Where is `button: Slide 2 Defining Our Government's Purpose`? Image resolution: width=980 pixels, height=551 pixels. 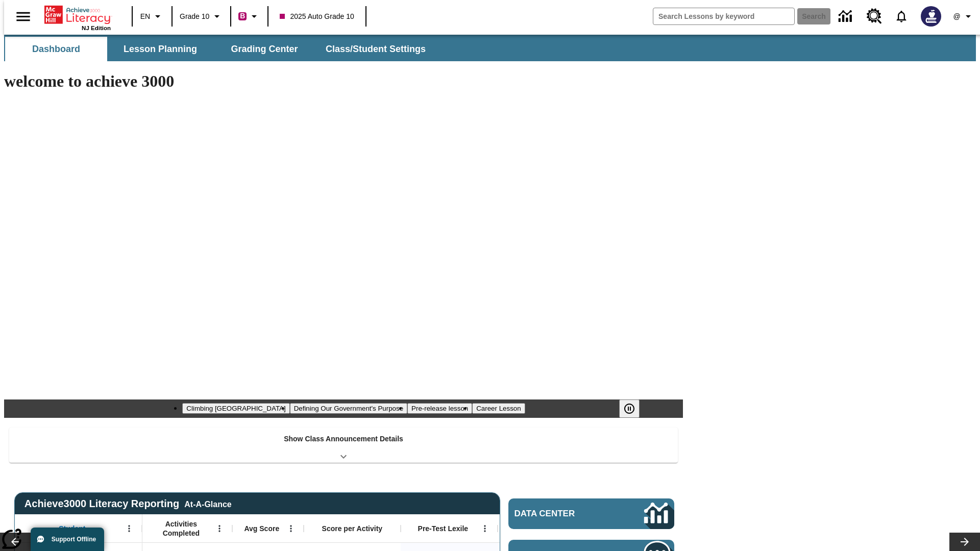 button: Slide 2 Defining Our Government's Purpose is located at coordinates (349, 408).